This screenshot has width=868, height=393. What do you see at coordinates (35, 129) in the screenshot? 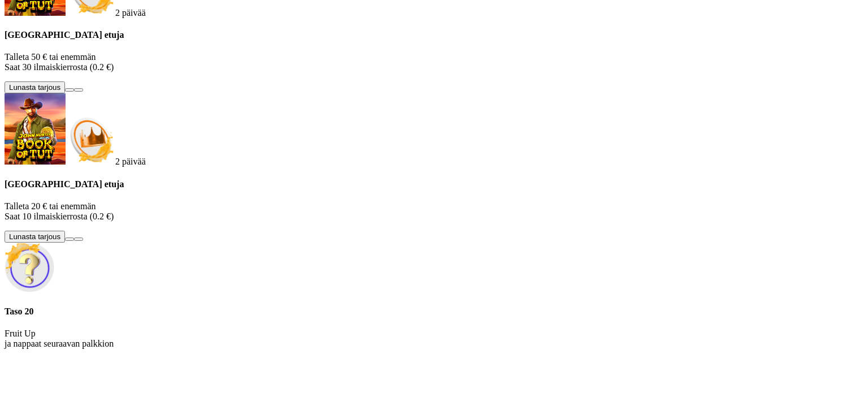
I see `img: John Hunter and the Book of Tut` at bounding box center [35, 129].